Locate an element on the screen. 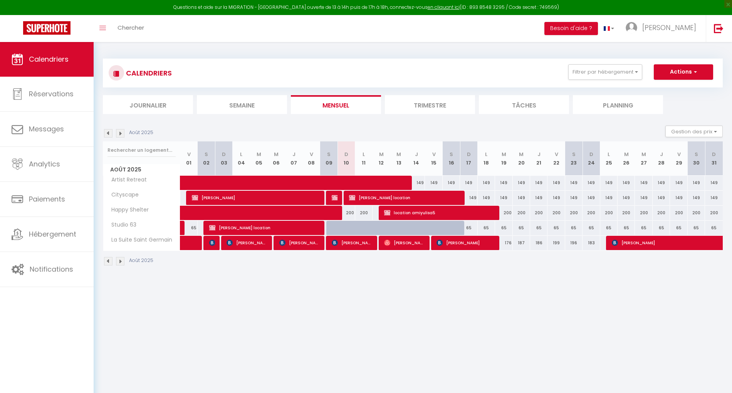 This screenshot has width=732, height=393. abbr: D is located at coordinates (346, 154).